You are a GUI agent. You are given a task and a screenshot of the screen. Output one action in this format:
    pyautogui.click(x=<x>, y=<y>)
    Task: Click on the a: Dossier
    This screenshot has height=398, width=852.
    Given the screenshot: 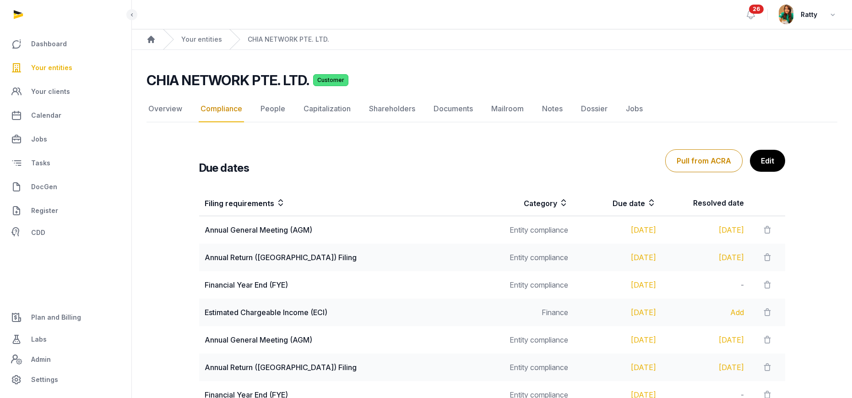 What is the action you would take?
    pyautogui.click(x=594, y=109)
    